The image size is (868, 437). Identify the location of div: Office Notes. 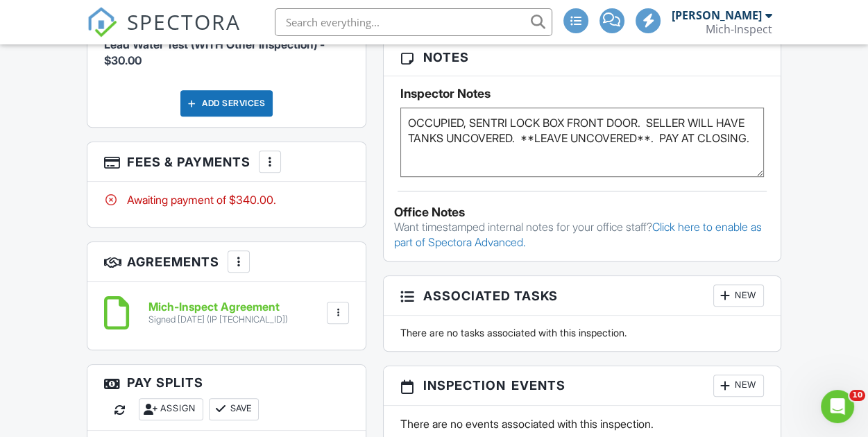
(582, 213).